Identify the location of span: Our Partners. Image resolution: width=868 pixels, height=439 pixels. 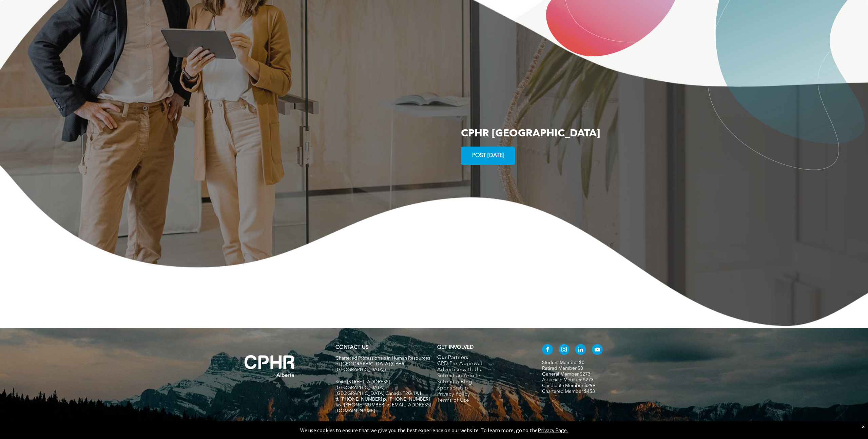
(453, 358).